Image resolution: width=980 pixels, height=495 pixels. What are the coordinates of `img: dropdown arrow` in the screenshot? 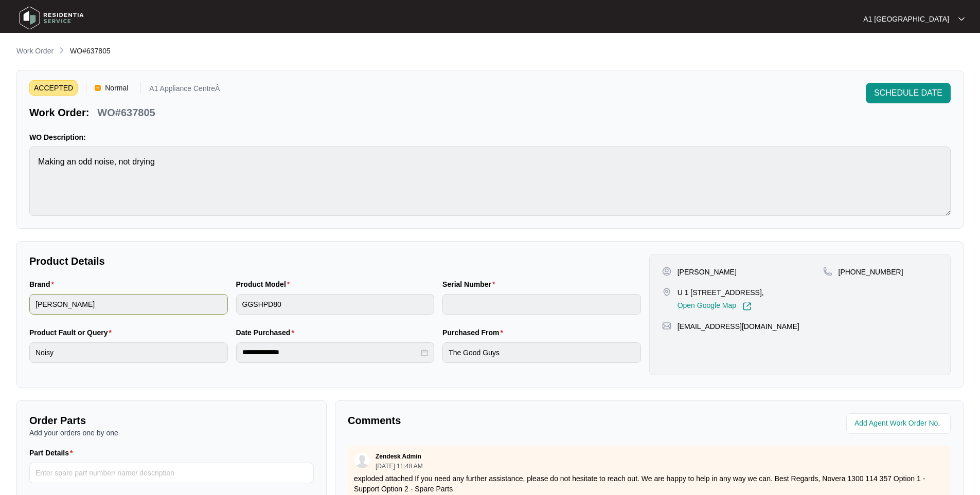 It's located at (961, 19).